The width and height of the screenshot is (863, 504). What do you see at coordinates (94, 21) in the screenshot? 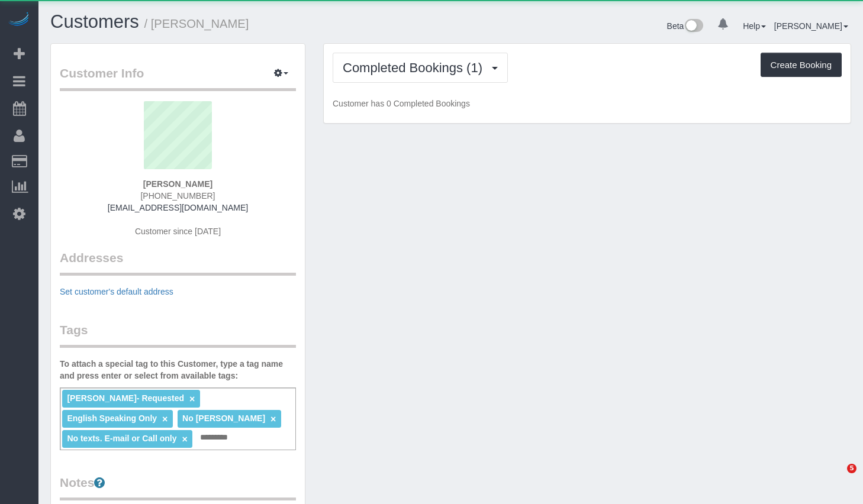
I see `a: Customers` at bounding box center [94, 21].